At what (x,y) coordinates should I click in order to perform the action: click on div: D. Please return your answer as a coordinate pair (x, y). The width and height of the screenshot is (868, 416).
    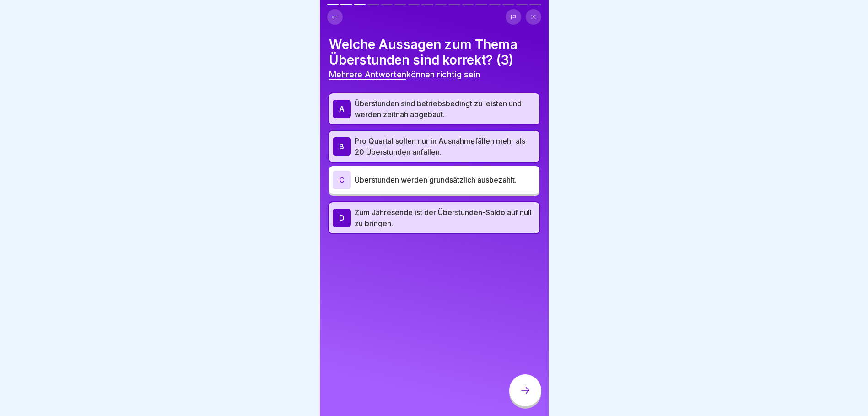
    Looking at the image, I should click on (342, 218).